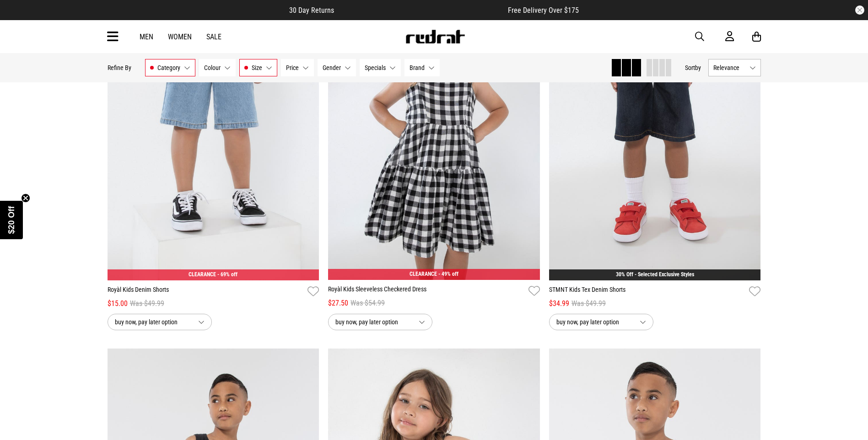 Image resolution: width=868 pixels, height=440 pixels. What do you see at coordinates (698, 68) in the screenshot?
I see `span: by` at bounding box center [698, 68].